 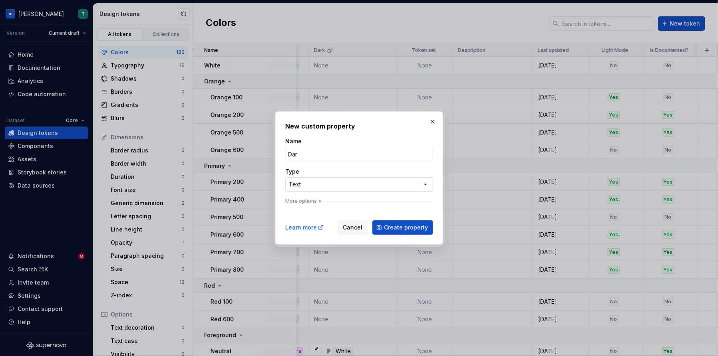 What do you see at coordinates (304, 228) in the screenshot?
I see `a: Learn more` at bounding box center [304, 228].